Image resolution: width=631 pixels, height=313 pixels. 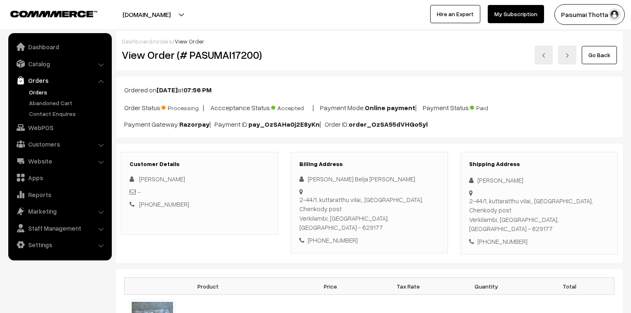 I want to click on h3: Shipping Address, so click(x=539, y=164).